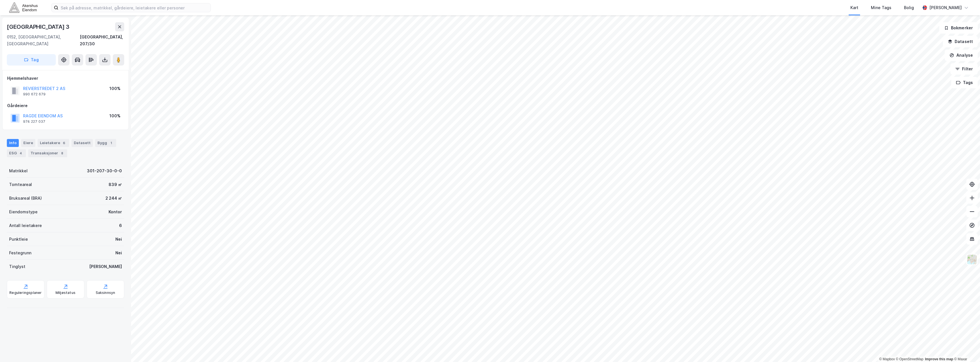 Image resolution: width=980 pixels, height=362 pixels. What do you see at coordinates (114, 199) in the screenshot?
I see `div: 2 244 ㎡` at bounding box center [114, 199].